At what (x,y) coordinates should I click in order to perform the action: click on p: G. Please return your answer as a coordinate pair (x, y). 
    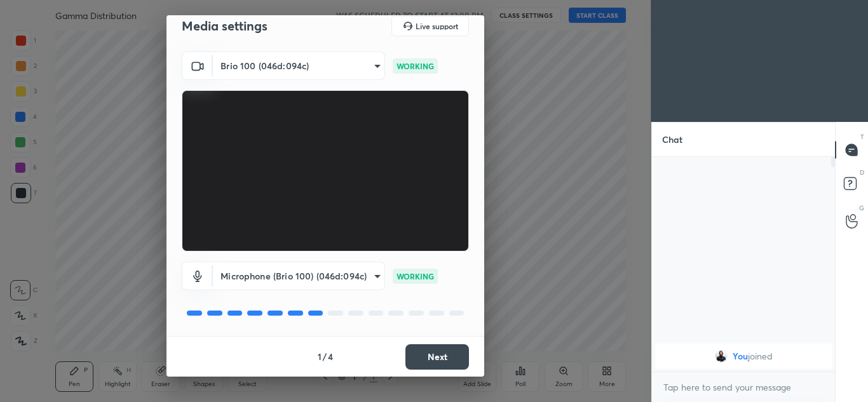
    Looking at the image, I should click on (861, 208).